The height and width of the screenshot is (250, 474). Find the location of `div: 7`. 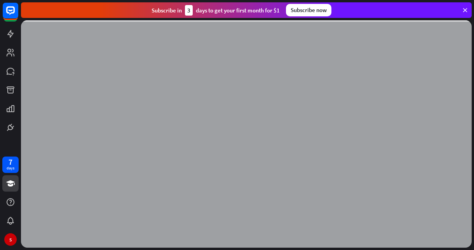

div: 7 is located at coordinates (10, 162).